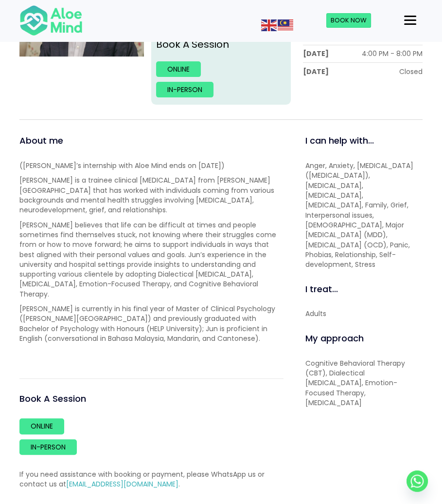  I want to click on div: Closed, so click(411, 71).